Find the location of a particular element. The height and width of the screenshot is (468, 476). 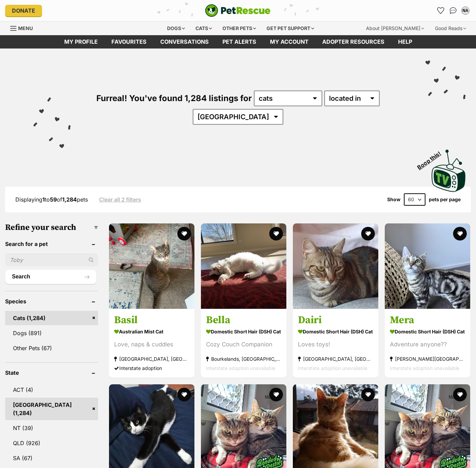

div: Other pets is located at coordinates (239, 28).